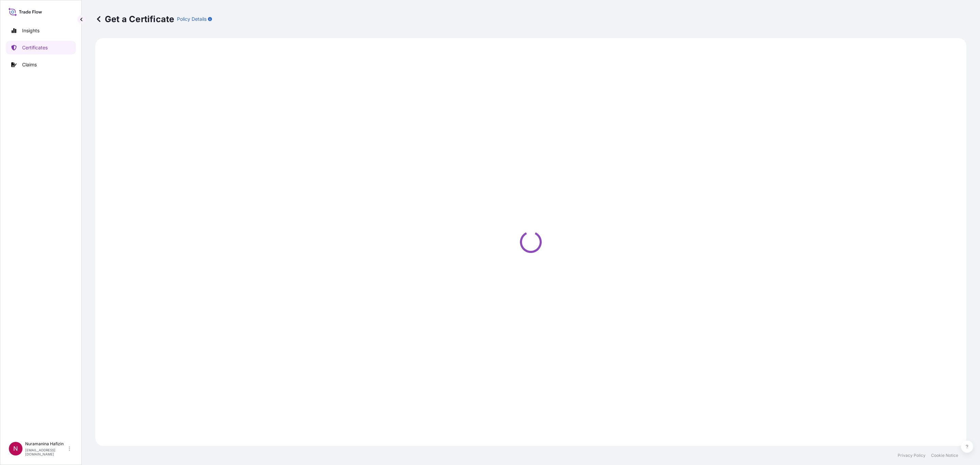 The width and height of the screenshot is (980, 465). Describe the element at coordinates (911, 455) in the screenshot. I see `a: Privacy Policy` at that location.